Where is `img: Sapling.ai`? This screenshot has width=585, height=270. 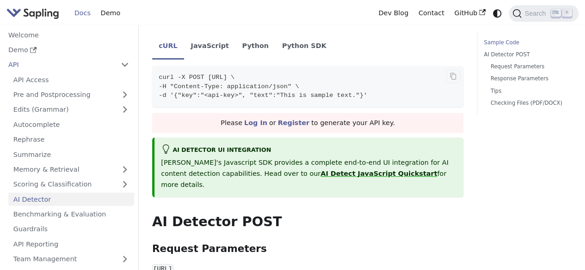
img: Sapling.ai is located at coordinates (33, 13).